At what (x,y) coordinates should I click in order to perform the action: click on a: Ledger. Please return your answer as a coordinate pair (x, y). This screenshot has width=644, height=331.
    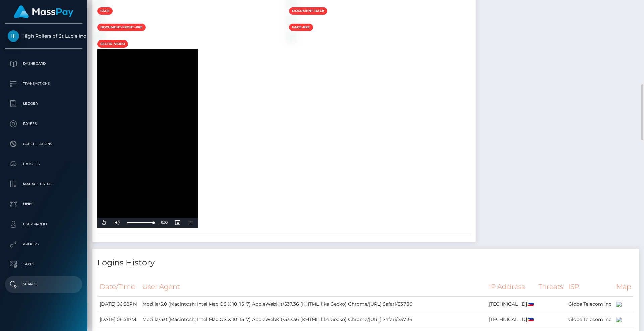
    Looking at the image, I should click on (44, 104).